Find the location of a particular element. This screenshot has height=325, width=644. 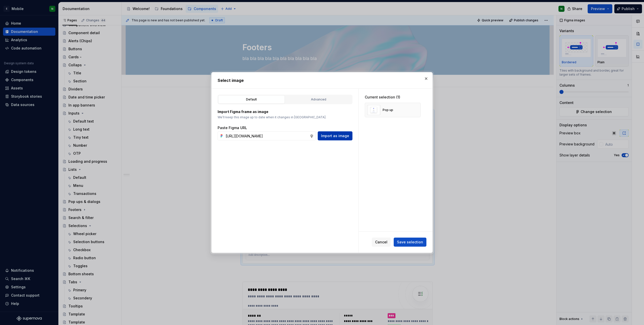

button: Save selection is located at coordinates (410, 242).